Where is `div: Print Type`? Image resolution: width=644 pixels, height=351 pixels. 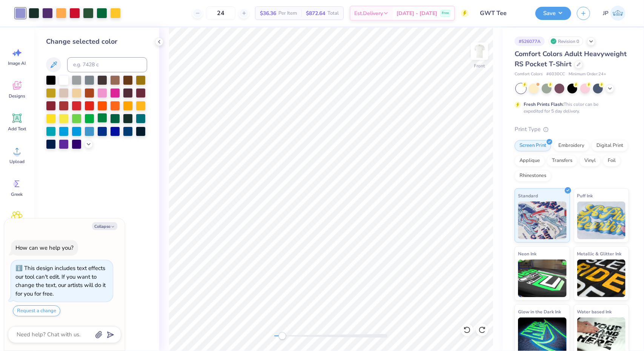
div: Print Type is located at coordinates (572, 129).